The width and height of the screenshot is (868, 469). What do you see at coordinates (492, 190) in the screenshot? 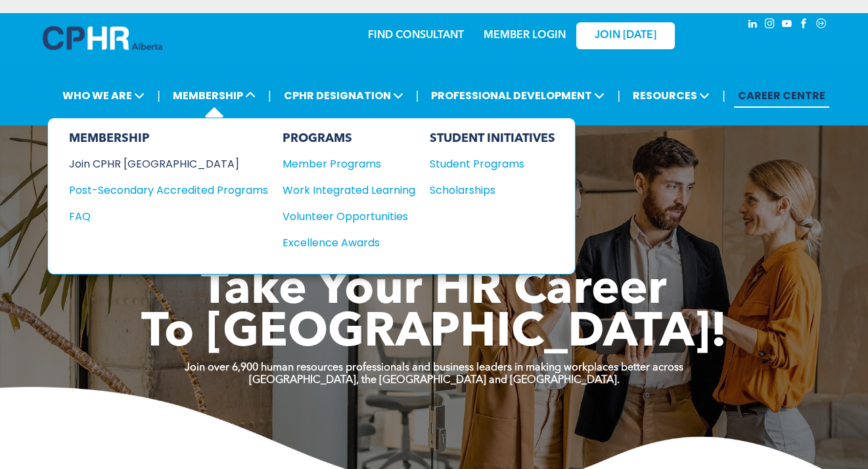
I see `a: Scholarships` at bounding box center [492, 190].